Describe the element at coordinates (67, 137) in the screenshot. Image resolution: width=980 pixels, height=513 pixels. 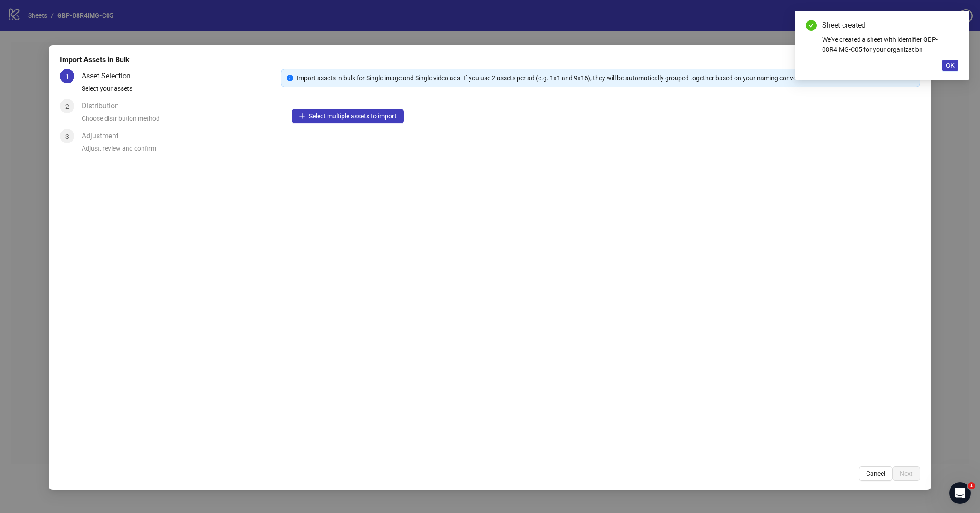
I see `span: 3` at that location.